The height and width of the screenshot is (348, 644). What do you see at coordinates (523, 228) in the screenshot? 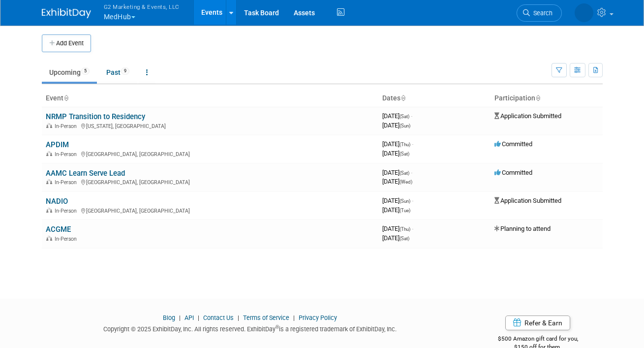
I see `span: Planning to attend` at bounding box center [523, 228].